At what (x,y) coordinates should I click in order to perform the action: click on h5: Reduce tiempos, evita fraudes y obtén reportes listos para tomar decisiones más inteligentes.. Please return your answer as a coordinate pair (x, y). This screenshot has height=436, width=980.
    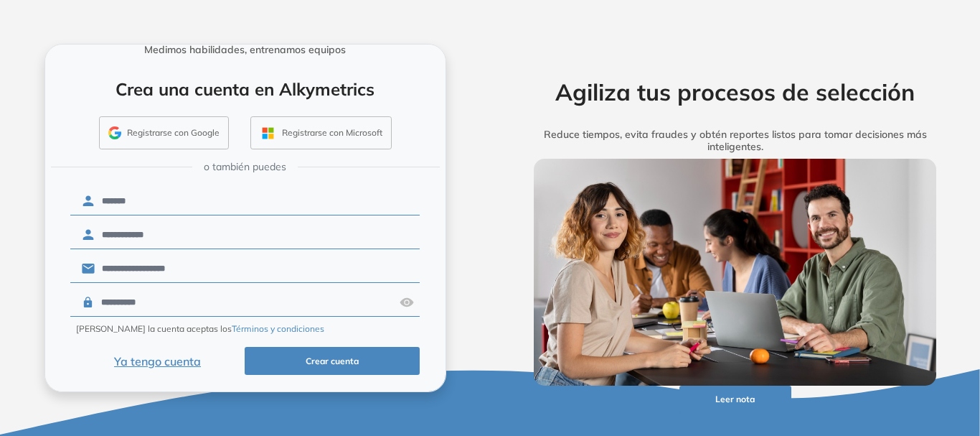
    Looking at the image, I should click on (736, 141).